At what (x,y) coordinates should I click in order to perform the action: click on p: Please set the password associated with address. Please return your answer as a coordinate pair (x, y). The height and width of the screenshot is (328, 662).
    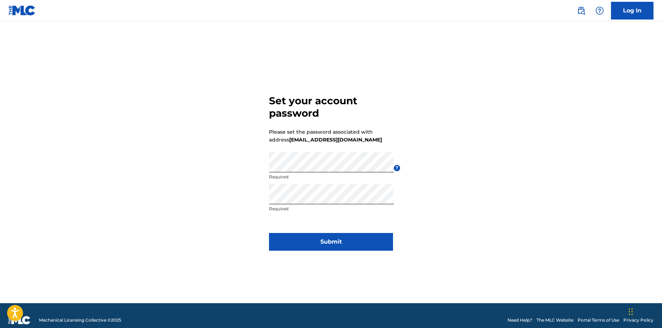
    Looking at the image, I should click on (325, 136).